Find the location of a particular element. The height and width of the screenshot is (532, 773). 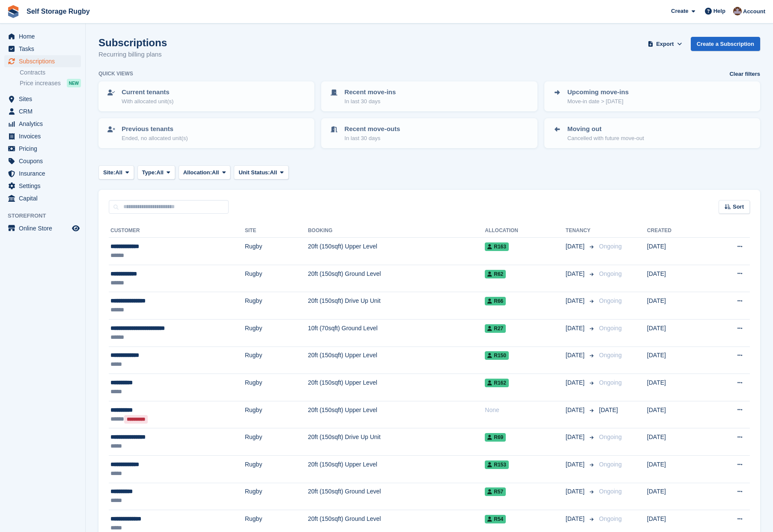

a: Self Storage Rugby is located at coordinates (58, 11).